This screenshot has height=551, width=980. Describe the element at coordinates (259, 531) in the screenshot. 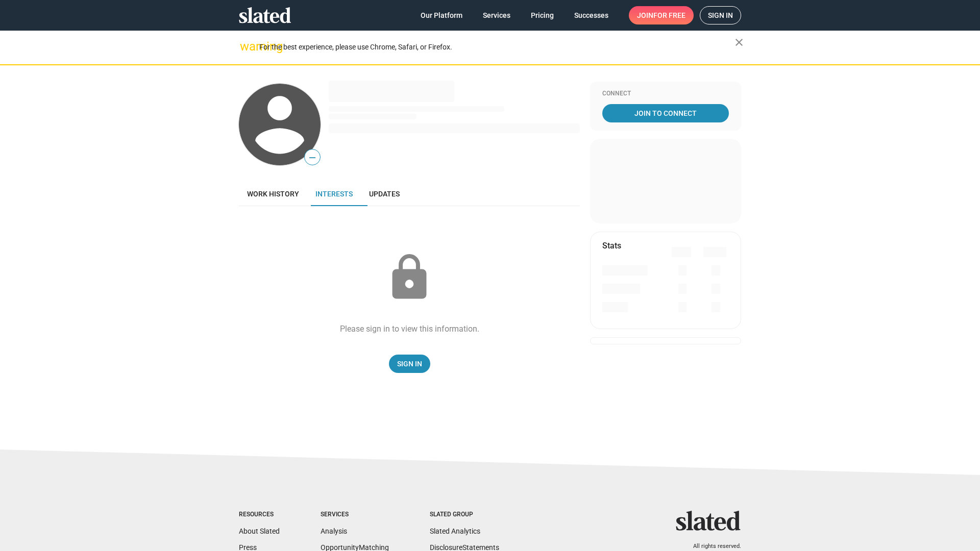

I see `a: About Slated` at that location.